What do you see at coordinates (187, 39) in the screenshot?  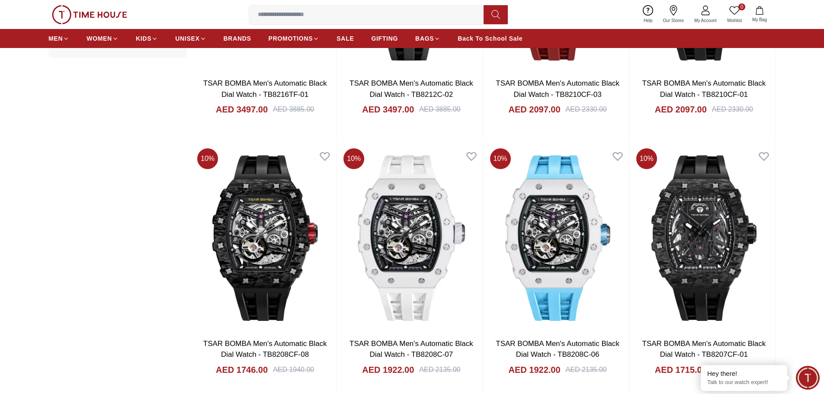 I see `span: UNISEX` at bounding box center [187, 39].